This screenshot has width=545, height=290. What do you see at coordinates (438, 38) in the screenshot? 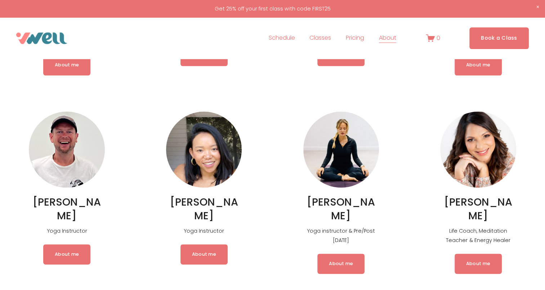
I see `span: 0` at bounding box center [438, 38].